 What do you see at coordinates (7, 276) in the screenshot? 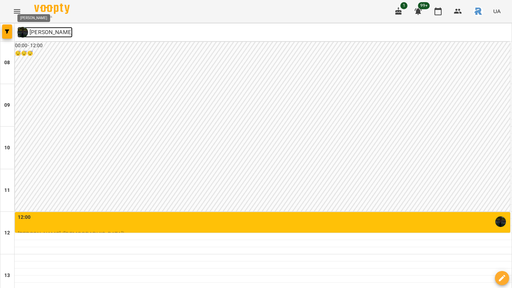
I see `h6: 13` at bounding box center [7, 276].